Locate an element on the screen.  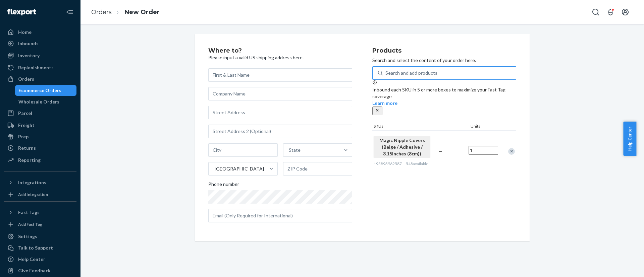
button: Learn more is located at coordinates (385, 103).